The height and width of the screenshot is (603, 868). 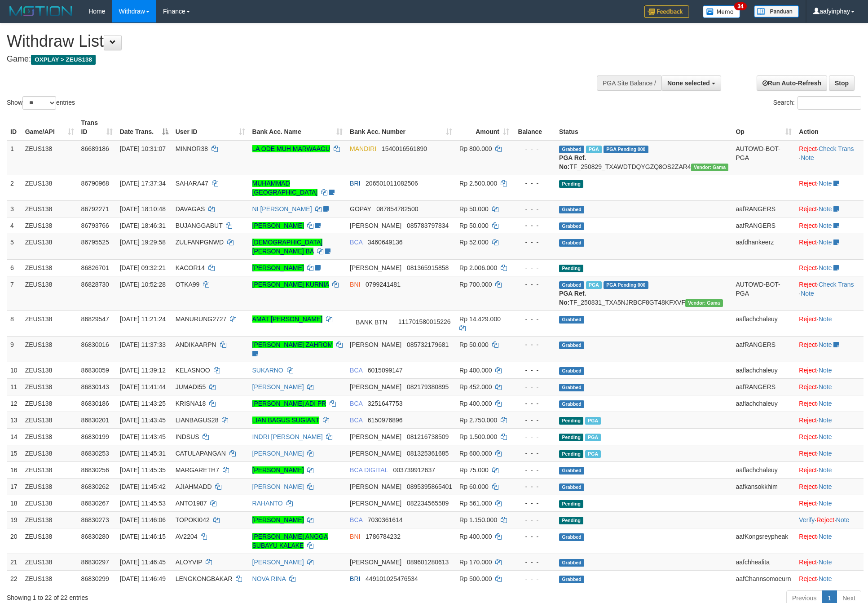 I want to click on span: Copy 0799241481 to clipboard, so click(x=383, y=285).